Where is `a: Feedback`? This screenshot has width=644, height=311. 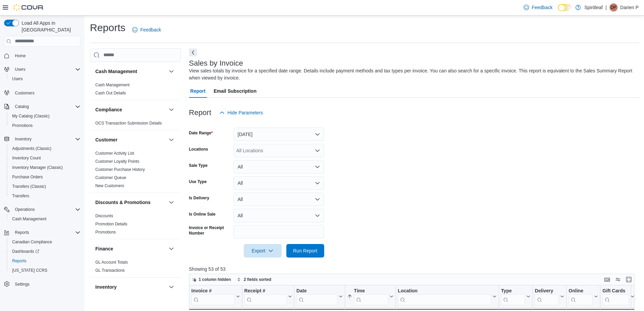 a: Feedback is located at coordinates (538, 7).